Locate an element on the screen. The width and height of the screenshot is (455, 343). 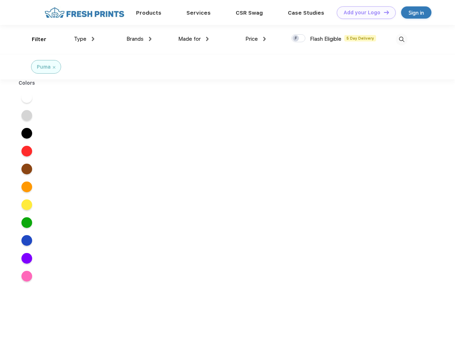
span: Price is located at coordinates (252, 39).